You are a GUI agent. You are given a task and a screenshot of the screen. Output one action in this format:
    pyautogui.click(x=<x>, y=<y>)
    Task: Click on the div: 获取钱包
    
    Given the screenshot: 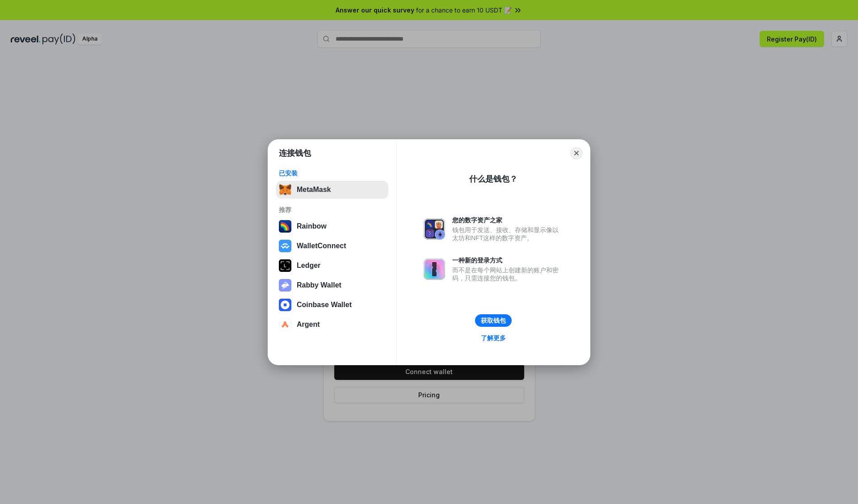 What is the action you would take?
    pyautogui.click(x=493, y=321)
    